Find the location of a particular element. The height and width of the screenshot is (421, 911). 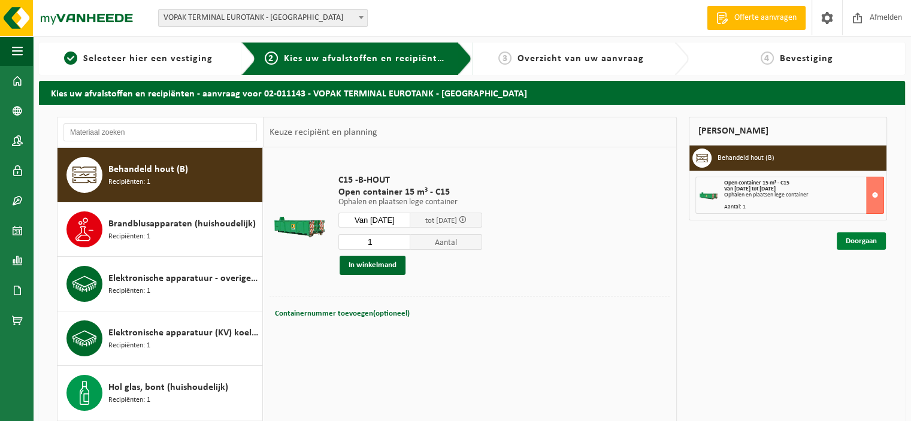

div: Ophalen en plaatsen lege container is located at coordinates (804, 195).